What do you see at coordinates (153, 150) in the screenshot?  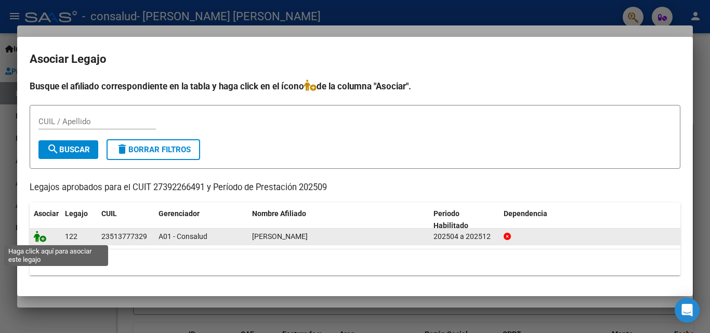 I see `span: Borrar Filtros` at bounding box center [153, 150].